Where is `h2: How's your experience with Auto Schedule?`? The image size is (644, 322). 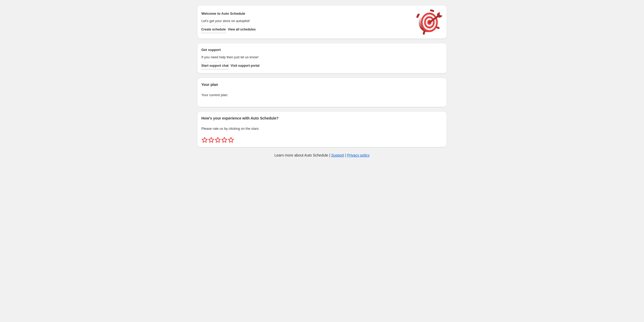 h2: How's your experience with Auto Schedule? is located at coordinates (322, 118).